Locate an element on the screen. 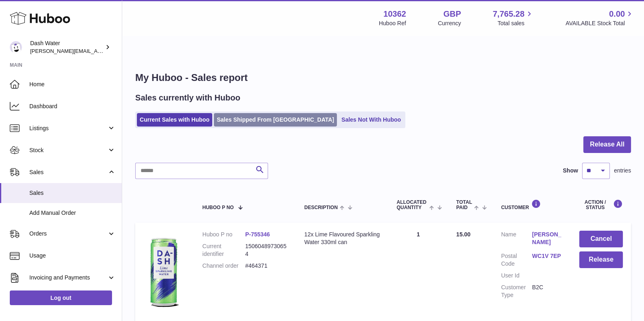  span: Orders is located at coordinates (68, 234).